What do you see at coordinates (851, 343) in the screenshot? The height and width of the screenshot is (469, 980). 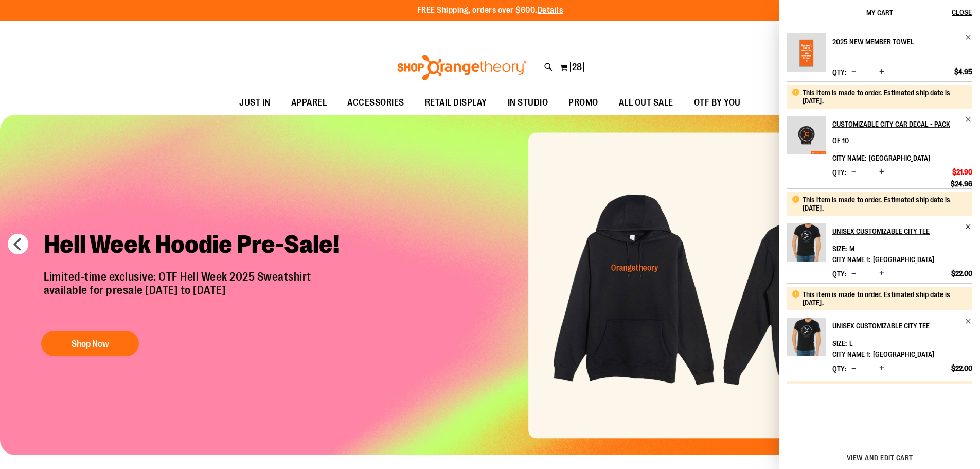 I see `span: L` at bounding box center [851, 343].